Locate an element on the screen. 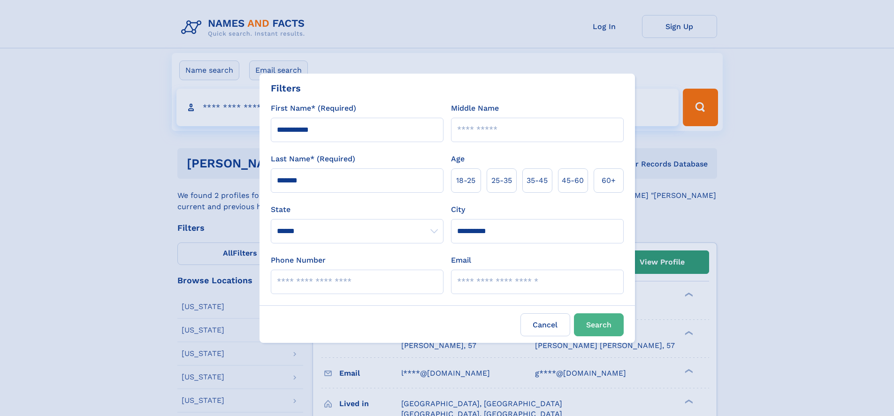 This screenshot has width=894, height=416. label: Phone Number is located at coordinates (298, 260).